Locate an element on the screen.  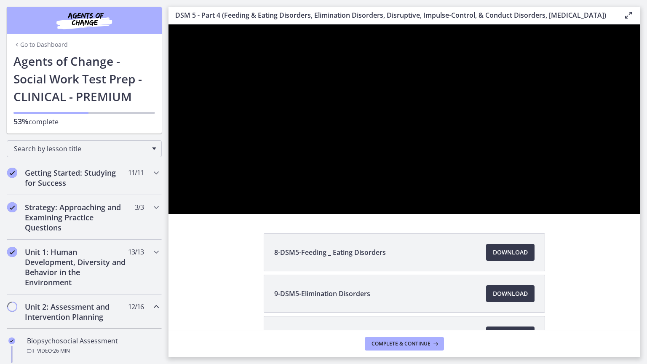
img: Agents of Change Social Work Test Prep is located at coordinates (84, 20).